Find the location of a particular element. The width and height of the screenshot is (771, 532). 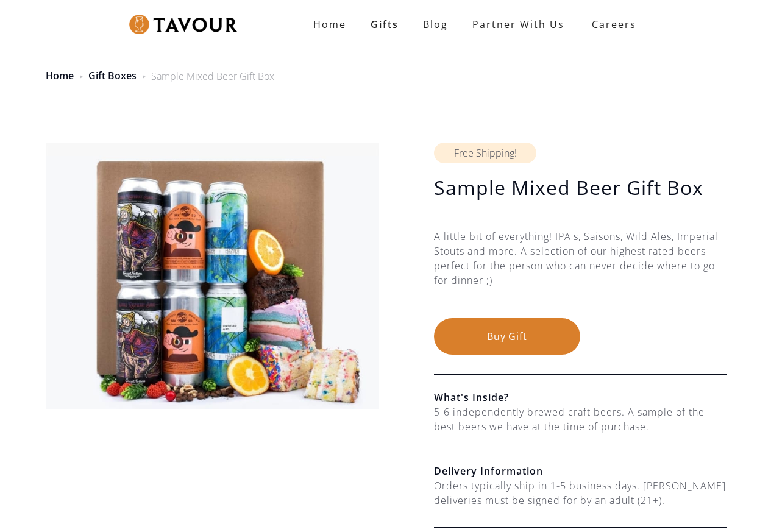

strong: Home is located at coordinates (330, 24).